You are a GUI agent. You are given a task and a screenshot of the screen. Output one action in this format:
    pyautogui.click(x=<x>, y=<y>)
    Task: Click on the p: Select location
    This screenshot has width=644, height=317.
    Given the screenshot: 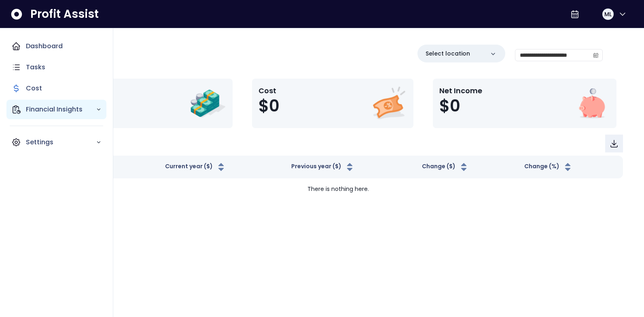 What is the action you would take?
    pyautogui.click(x=448, y=54)
    